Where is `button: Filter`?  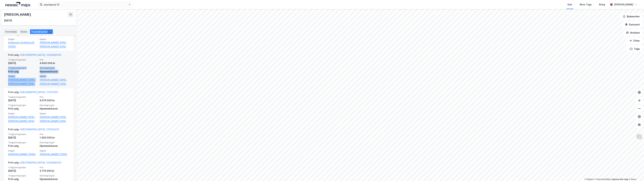 button: Filter is located at coordinates (634, 41).